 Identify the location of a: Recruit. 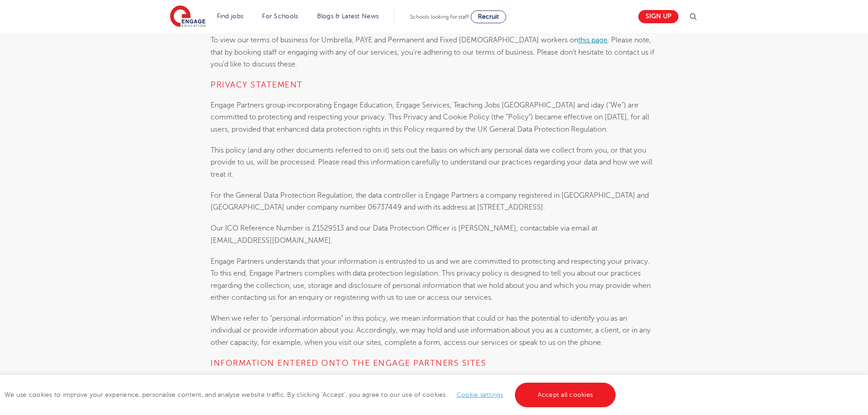
(489, 17).